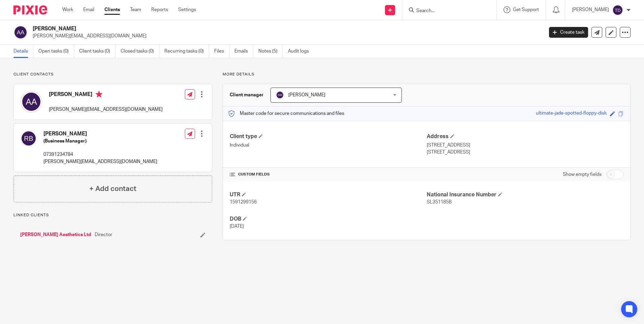  Describe the element at coordinates (160, 10) in the screenshot. I see `a: Reports` at that location.